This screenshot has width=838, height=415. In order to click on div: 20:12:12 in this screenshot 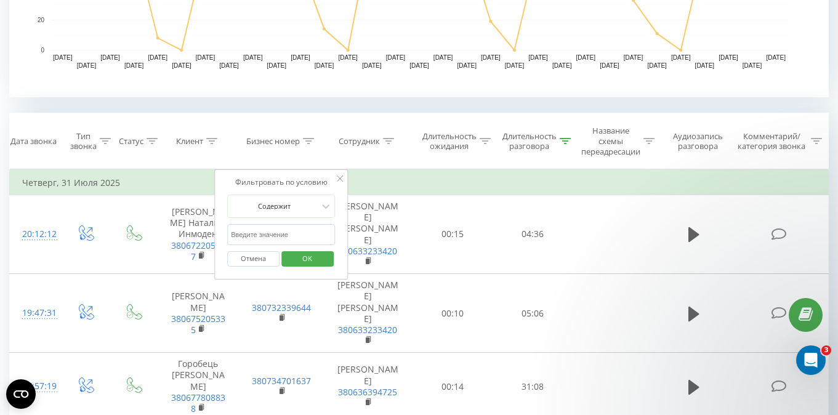, I will do `click(35, 234)`.